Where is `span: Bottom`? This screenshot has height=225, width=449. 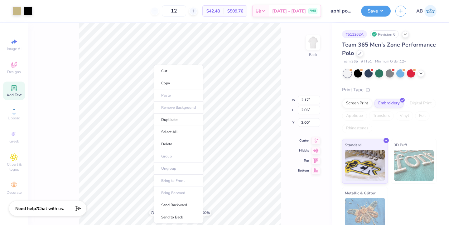
span: Bottom is located at coordinates (303, 170).